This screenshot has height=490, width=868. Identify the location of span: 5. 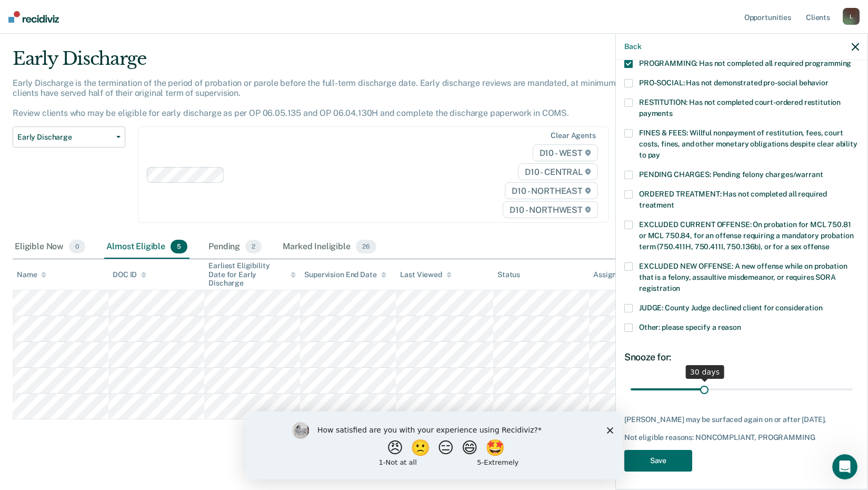
(179, 247).